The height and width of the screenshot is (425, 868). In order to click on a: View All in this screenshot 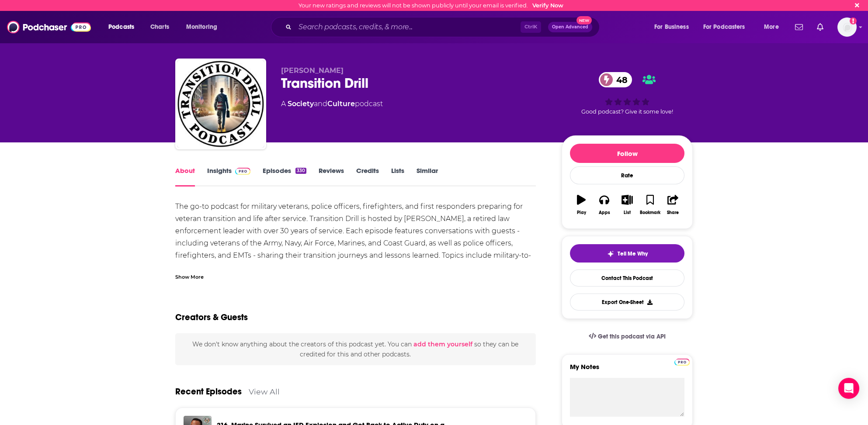, I will do `click(264, 392)`.